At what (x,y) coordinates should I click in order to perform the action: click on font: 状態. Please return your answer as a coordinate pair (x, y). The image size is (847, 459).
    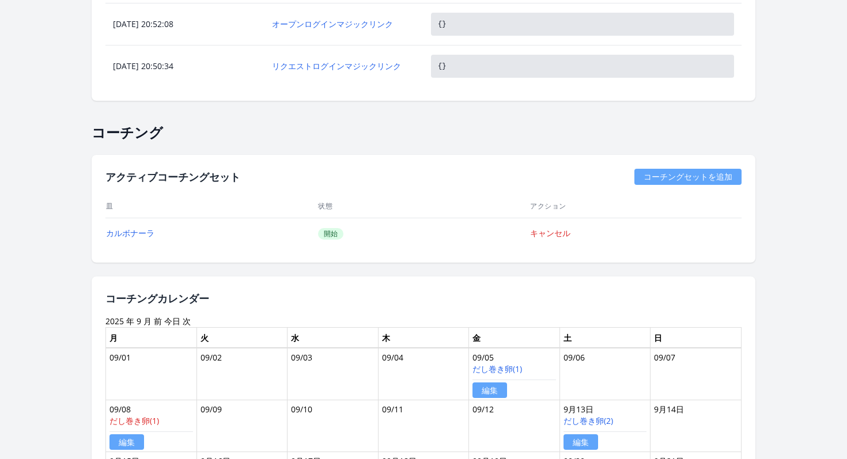
    Looking at the image, I should click on (325, 206).